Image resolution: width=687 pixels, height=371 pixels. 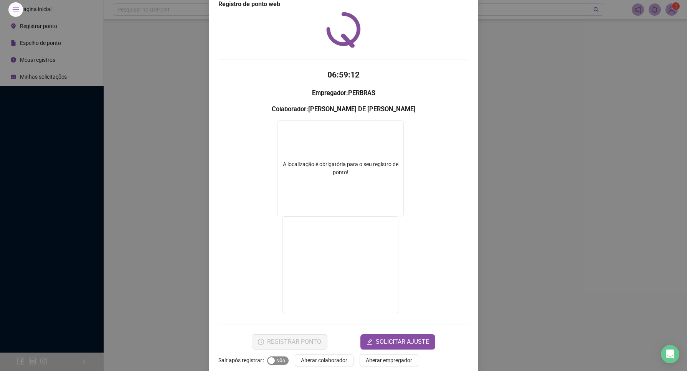 I want to click on button: editSOLICITAR AJUSTE, so click(x=397, y=342).